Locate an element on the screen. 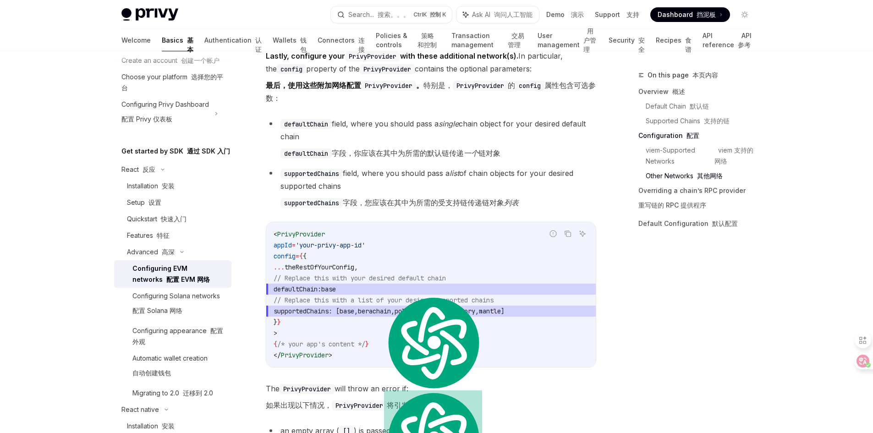 The image size is (873, 433). font: 概述 is located at coordinates (679, 91).